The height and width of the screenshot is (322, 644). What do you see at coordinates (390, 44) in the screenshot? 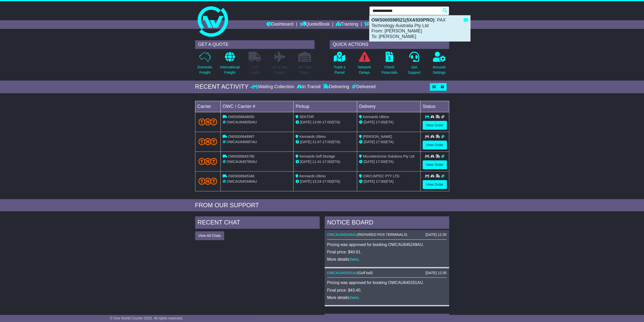
I see `div: QUICK ACTIONS` at bounding box center [390, 44].